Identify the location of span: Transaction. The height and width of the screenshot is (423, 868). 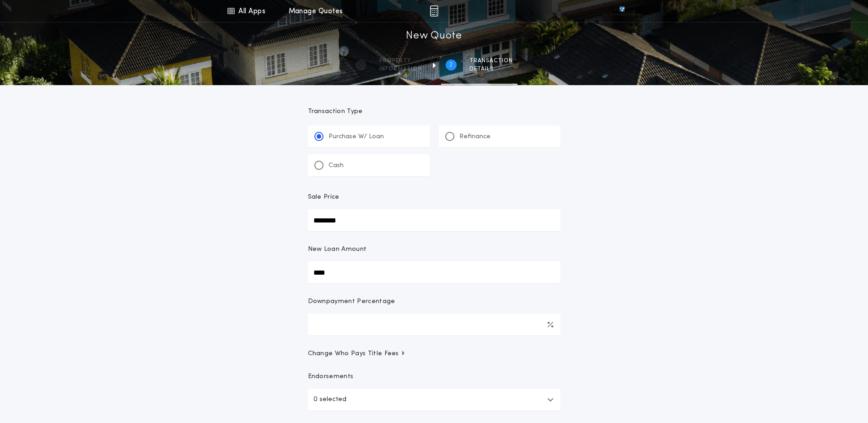
(491, 61).